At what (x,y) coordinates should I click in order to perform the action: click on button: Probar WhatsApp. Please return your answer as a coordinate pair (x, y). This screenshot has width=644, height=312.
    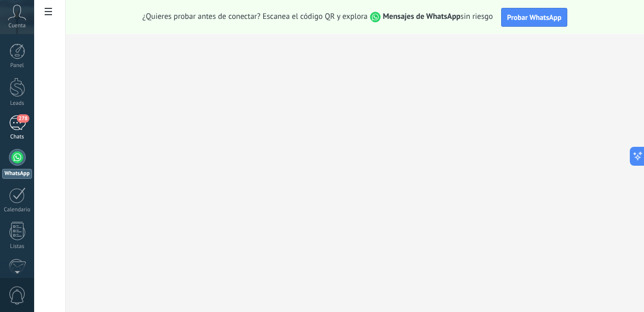
    Looking at the image, I should click on (534, 17).